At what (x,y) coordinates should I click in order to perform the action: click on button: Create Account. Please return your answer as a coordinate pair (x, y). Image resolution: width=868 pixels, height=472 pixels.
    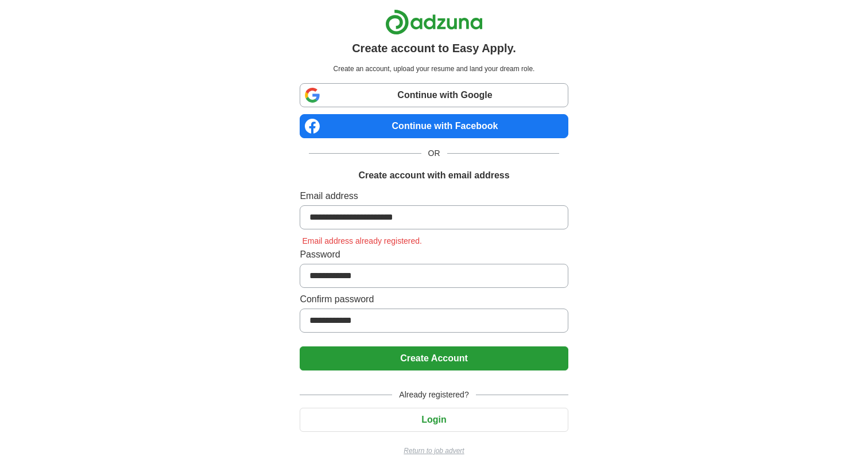
    Looking at the image, I should click on (433, 359).